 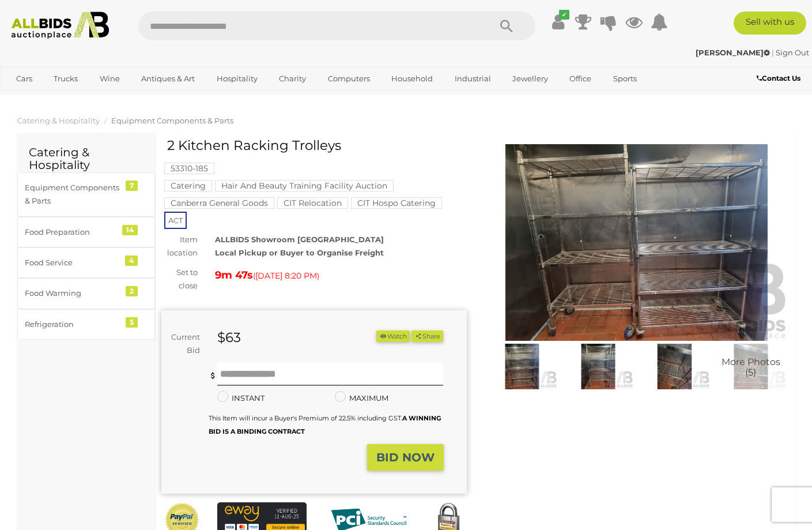 What do you see at coordinates (185, 344) in the screenshot?
I see `div: Current Bid` at bounding box center [185, 344].